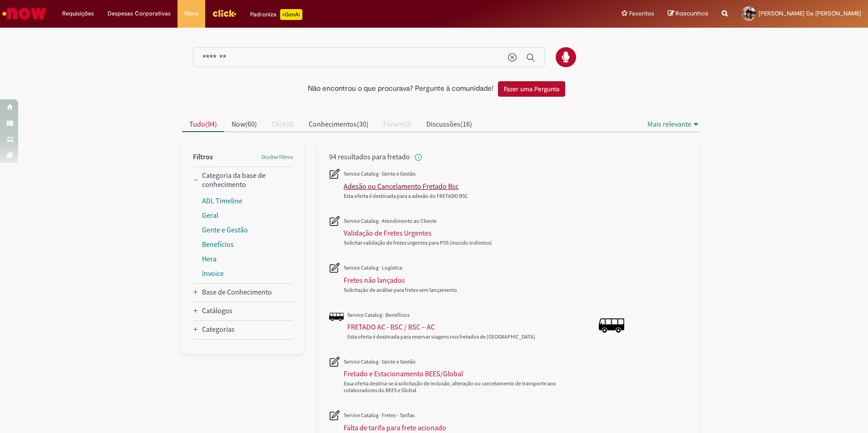 The width and height of the screenshot is (868, 433). What do you see at coordinates (641, 13) in the screenshot?
I see `span: Favoritos` at bounding box center [641, 13].